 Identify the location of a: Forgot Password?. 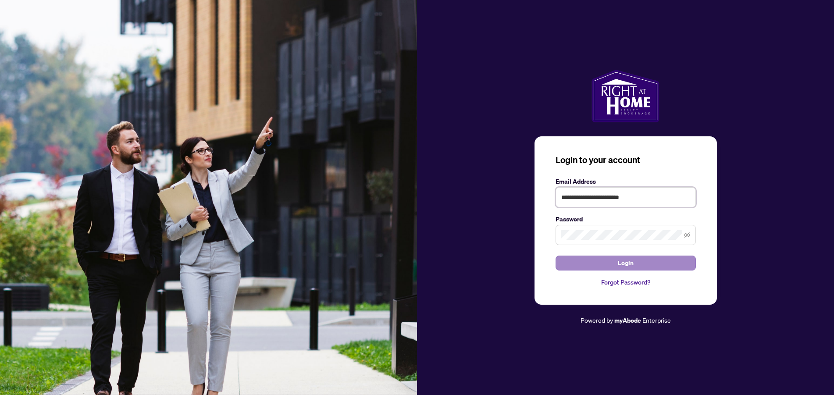
(626, 282).